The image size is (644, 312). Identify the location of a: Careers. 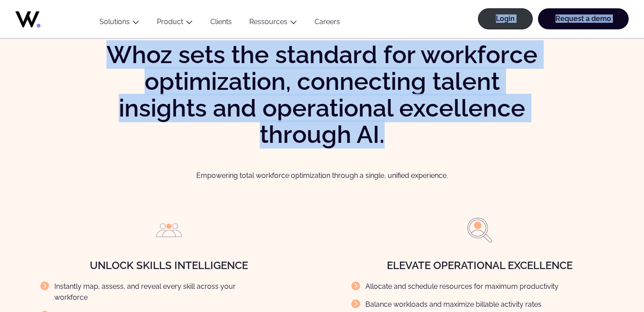
(327, 23).